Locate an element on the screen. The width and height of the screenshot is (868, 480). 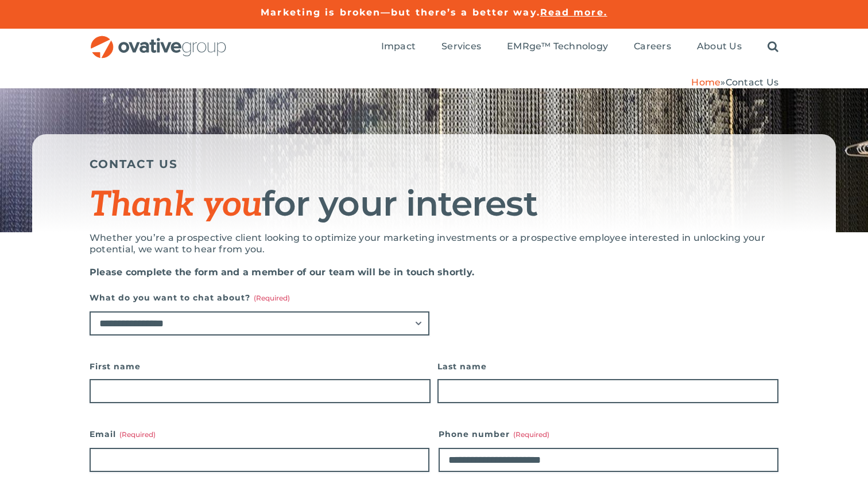
label: Phone number is located at coordinates (609, 434).